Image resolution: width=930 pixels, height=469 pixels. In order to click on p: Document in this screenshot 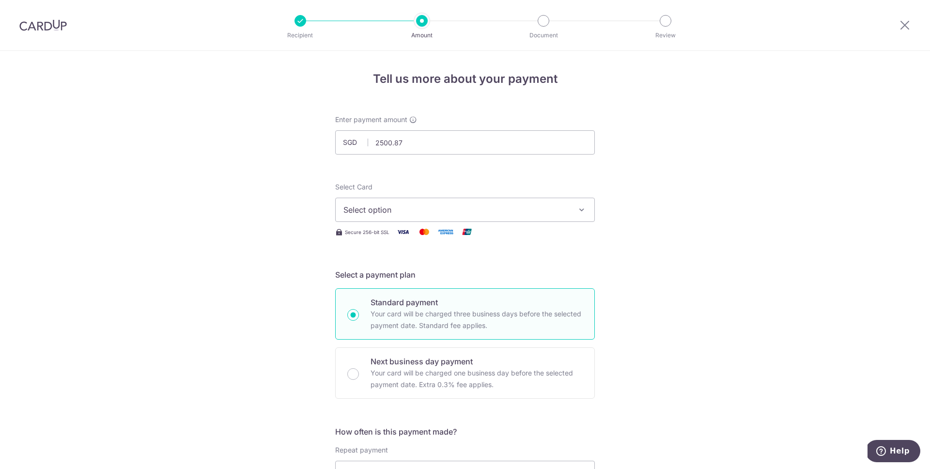, I will do `click(543, 35)`.